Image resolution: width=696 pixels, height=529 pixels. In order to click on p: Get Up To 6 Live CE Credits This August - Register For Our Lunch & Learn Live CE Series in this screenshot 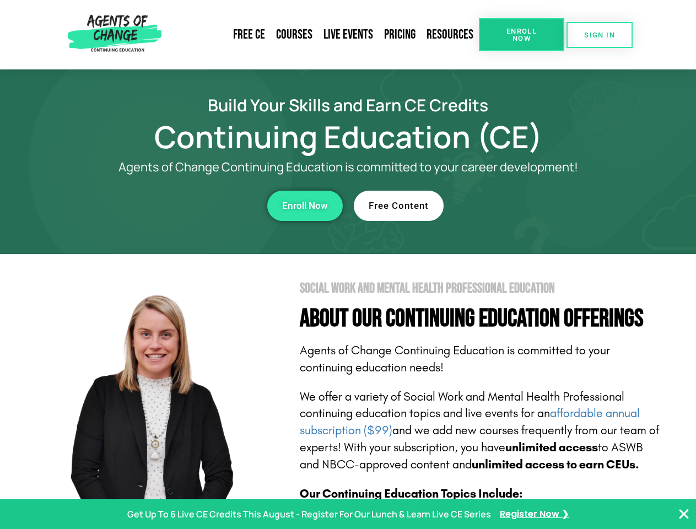, I will do `click(309, 514)`.